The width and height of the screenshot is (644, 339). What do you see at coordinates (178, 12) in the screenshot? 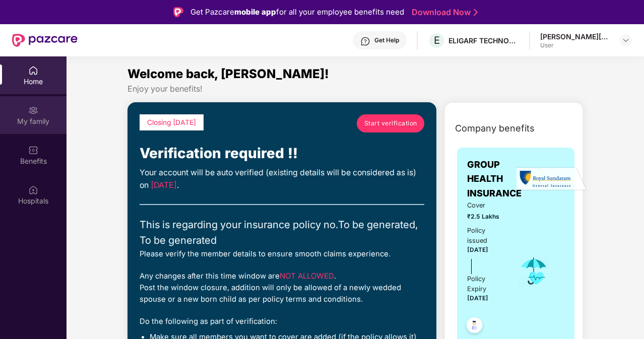
I see `img: Logo` at bounding box center [178, 12].